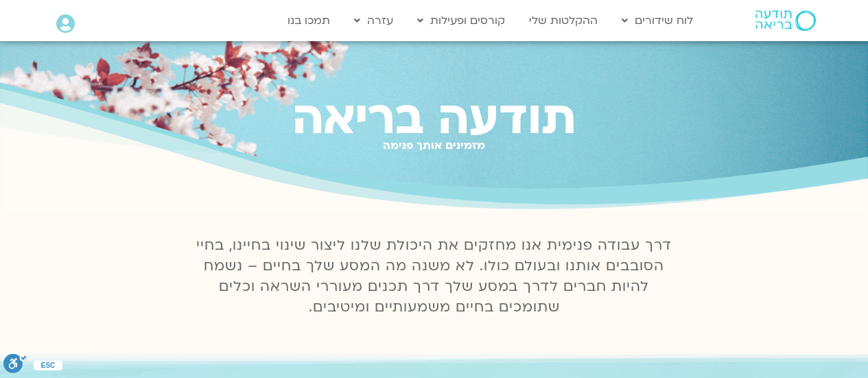 This screenshot has width=868, height=378. I want to click on a: ההקלטות שלי, so click(564, 21).